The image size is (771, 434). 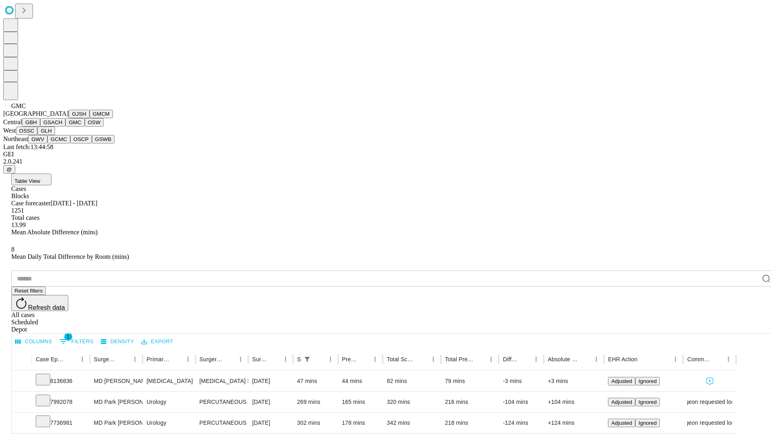 What do you see at coordinates (412, 402) in the screenshot?
I see `div: 320 mins` at bounding box center [412, 402].